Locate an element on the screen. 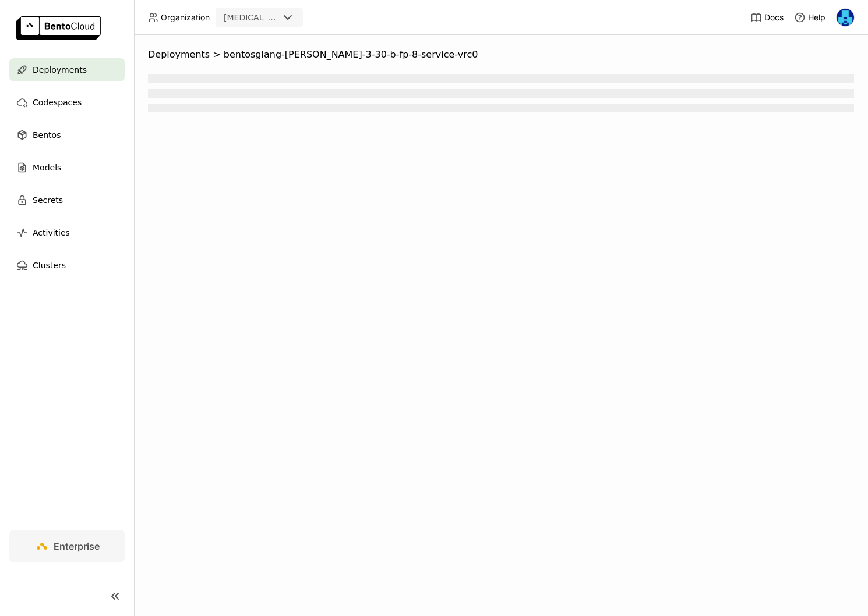 This screenshot has width=868, height=616. span: Activities is located at coordinates (51, 233).